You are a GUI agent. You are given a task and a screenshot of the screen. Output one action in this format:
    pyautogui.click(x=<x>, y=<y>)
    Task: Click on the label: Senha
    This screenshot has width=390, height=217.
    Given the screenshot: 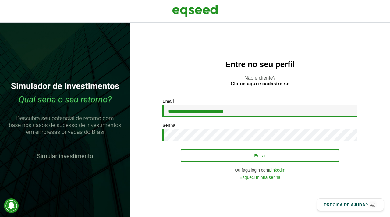 What is the action you would take?
    pyautogui.click(x=169, y=125)
    